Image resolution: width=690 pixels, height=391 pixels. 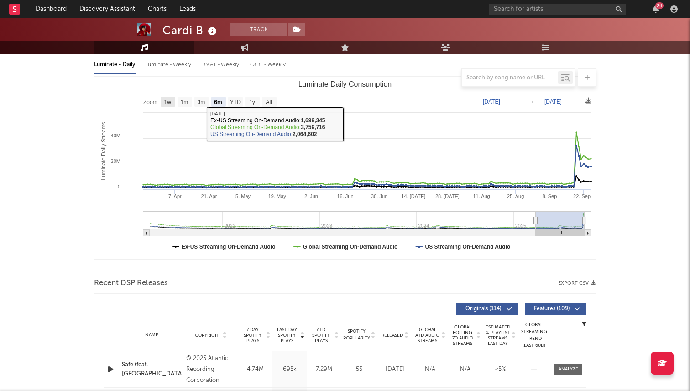 I want to click on div: 4.74M, so click(x=255, y=370).